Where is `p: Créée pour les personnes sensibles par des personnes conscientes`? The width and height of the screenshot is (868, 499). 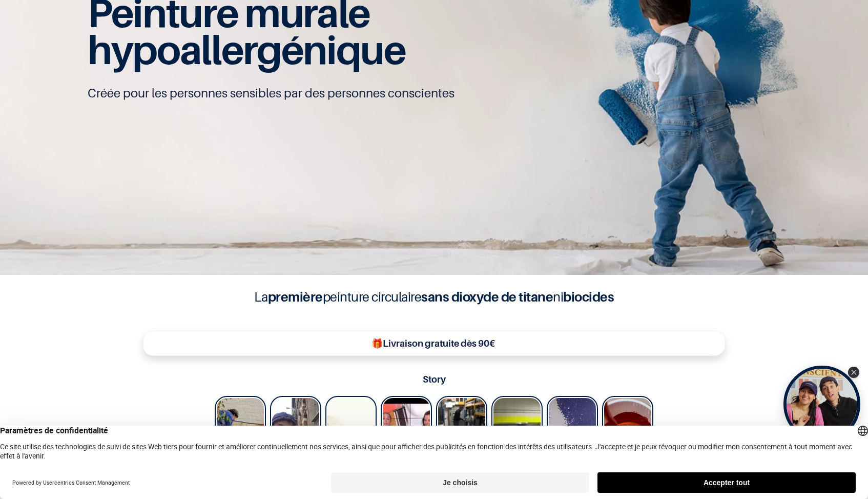
p: Créée pour les personnes sensibles par des personnes conscientes is located at coordinates (434, 94).